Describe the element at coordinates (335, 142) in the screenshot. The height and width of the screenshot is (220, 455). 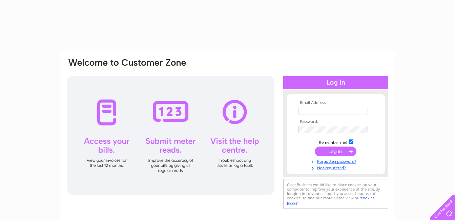
I see `td: Remember me?` at that location.